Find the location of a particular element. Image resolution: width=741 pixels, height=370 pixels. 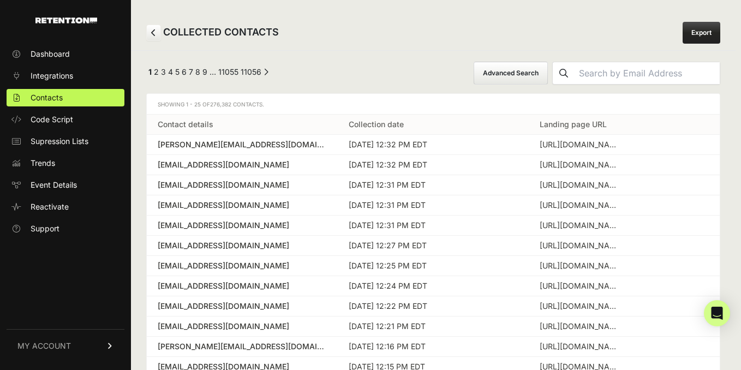

div: https://kiierr.com/reddit/?rdt_cid=5076443169424494030&utm_source=reddit&utm_term=mmhgacm%2F is located at coordinates (581, 165).